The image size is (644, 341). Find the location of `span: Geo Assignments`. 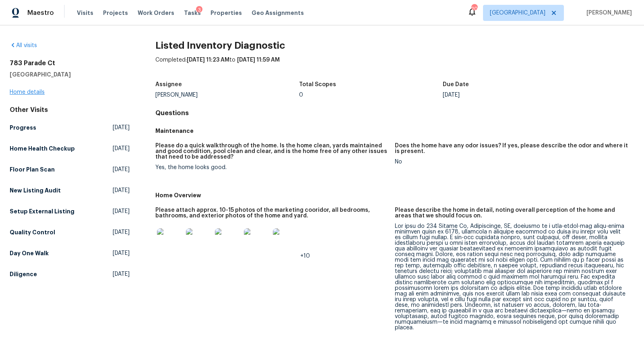

span: Geo Assignments is located at coordinates (278, 13).